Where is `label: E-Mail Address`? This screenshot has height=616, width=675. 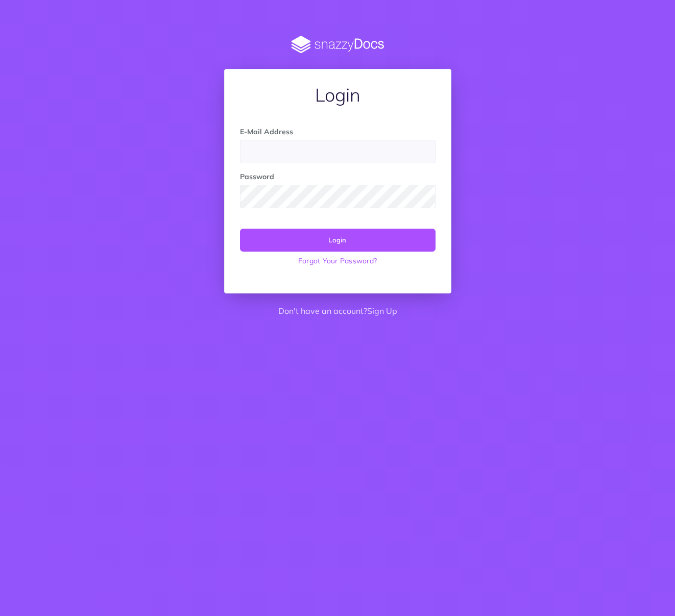 label: E-Mail Address is located at coordinates (267, 132).